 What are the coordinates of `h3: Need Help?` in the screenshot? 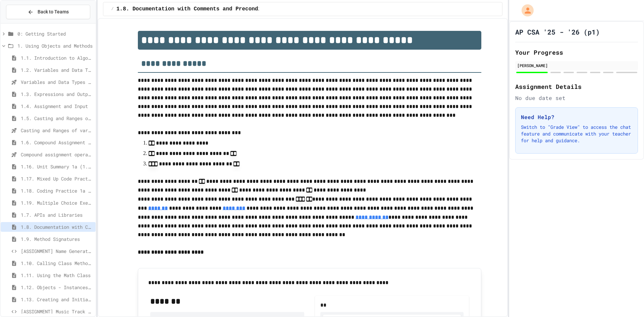 It's located at (577, 117).